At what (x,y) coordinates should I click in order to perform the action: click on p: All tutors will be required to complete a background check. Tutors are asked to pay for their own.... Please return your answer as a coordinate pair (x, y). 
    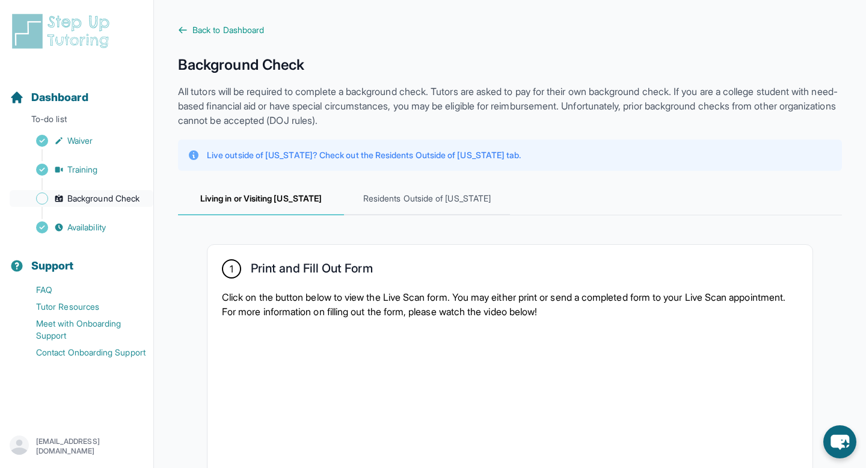
    Looking at the image, I should click on (510, 106).